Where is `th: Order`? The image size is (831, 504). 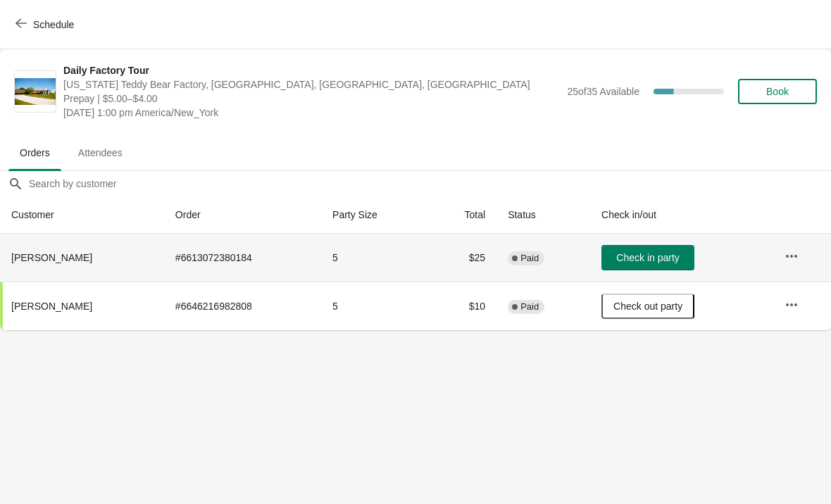 th: Order is located at coordinates (242, 214).